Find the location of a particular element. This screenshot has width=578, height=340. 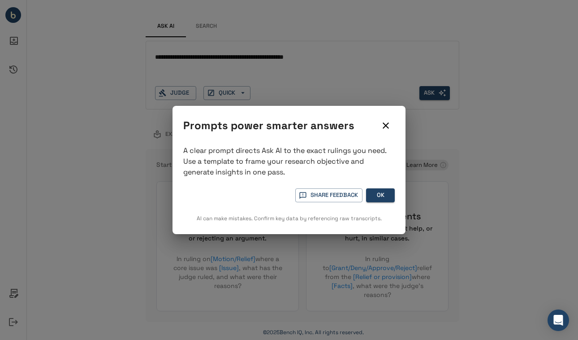

h5: Prompts power smarter answers is located at coordinates (280, 126).